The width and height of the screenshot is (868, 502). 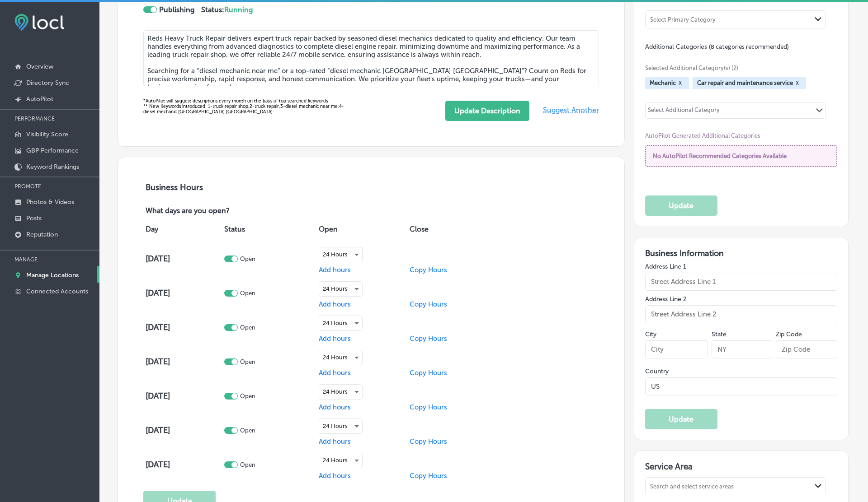 What do you see at coordinates (749, 47) in the screenshot?
I see `span: (8 categories recommended)` at bounding box center [749, 47].